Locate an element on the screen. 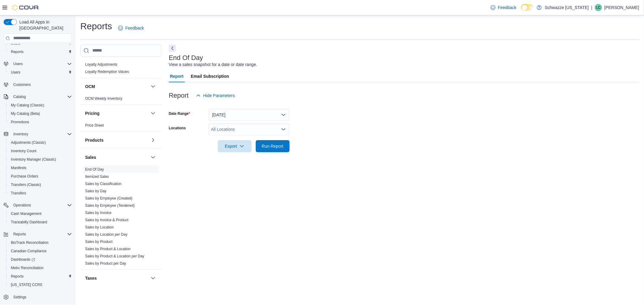 This screenshot has width=644, height=305. a: Sales by Product per Day is located at coordinates (106, 263).